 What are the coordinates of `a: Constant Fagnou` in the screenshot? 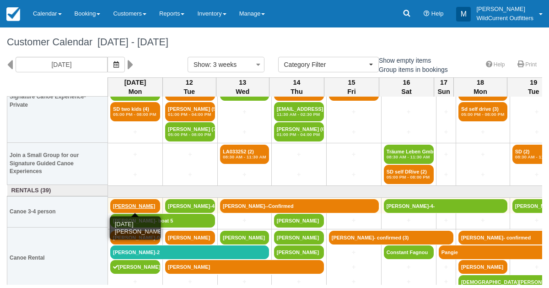 It's located at (409, 252).